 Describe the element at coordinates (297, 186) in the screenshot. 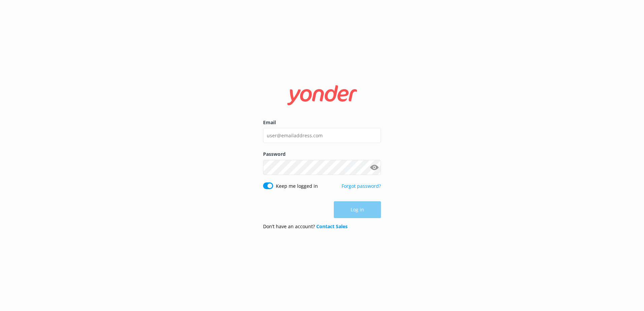

I see `label: Keep me logged in` at that location.